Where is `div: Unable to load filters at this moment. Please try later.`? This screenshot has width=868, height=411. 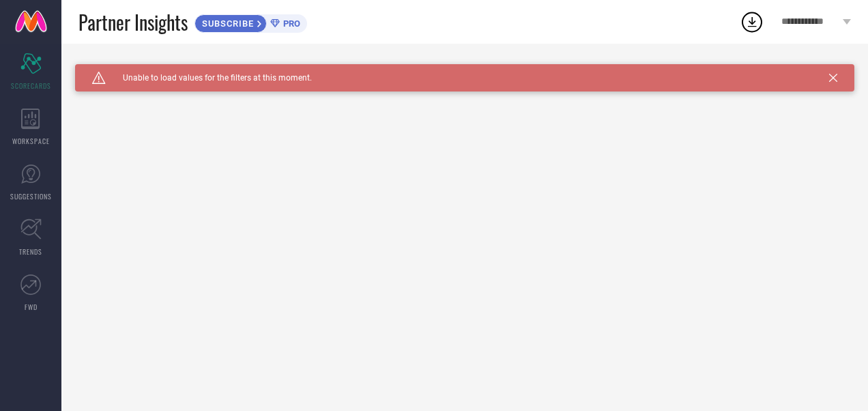 div: Unable to load filters at this moment. Please try later. is located at coordinates (465, 70).